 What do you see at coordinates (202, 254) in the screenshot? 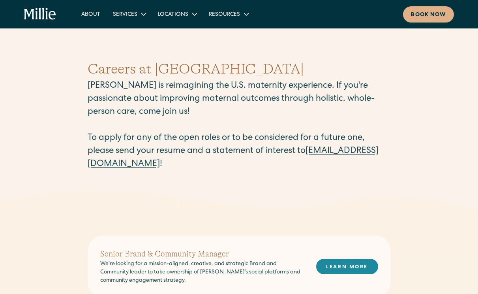
I see `h2: Senior Brand & Community Manager` at bounding box center [202, 254].